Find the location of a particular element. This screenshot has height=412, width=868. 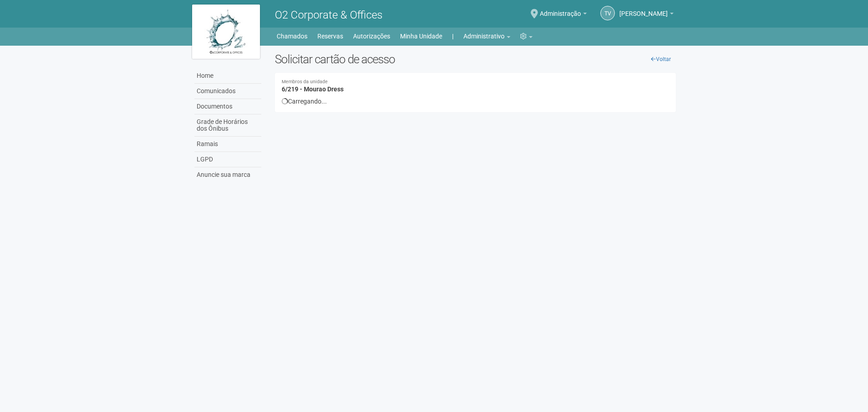

a: LGPD is located at coordinates (228, 160).